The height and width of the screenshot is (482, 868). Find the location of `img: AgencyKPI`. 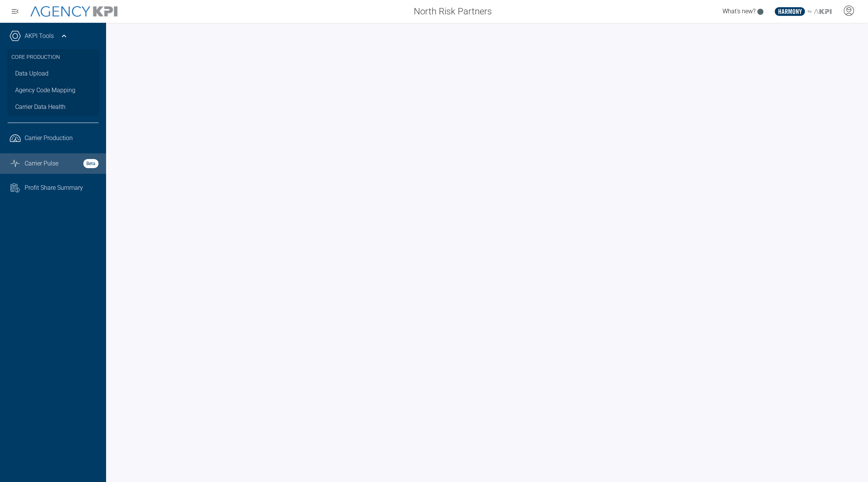

img: AgencyKPI is located at coordinates (74, 12).